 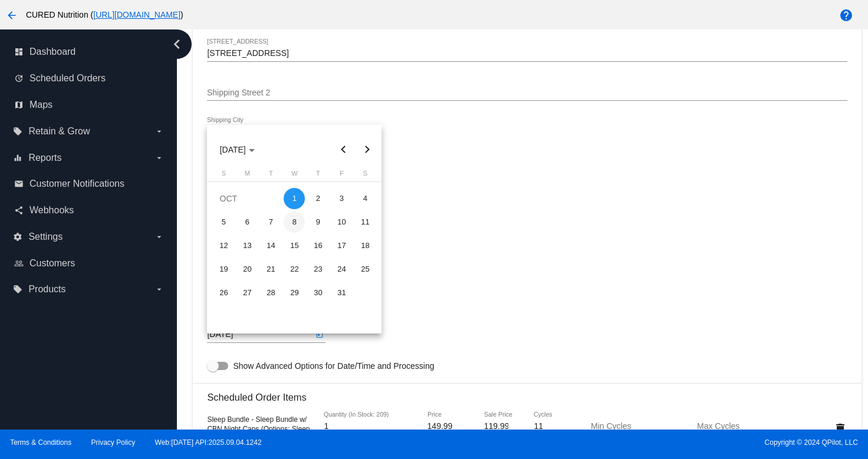 What do you see at coordinates (367, 150) in the screenshot?
I see `button: Next month` at bounding box center [367, 150].